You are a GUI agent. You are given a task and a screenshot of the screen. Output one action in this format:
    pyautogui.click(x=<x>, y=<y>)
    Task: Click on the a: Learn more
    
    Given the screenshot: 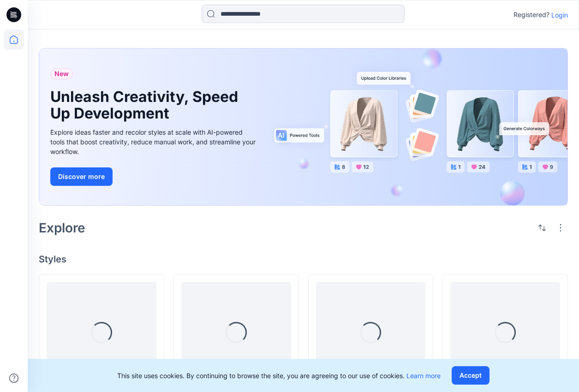 What is the action you would take?
    pyautogui.click(x=424, y=375)
    